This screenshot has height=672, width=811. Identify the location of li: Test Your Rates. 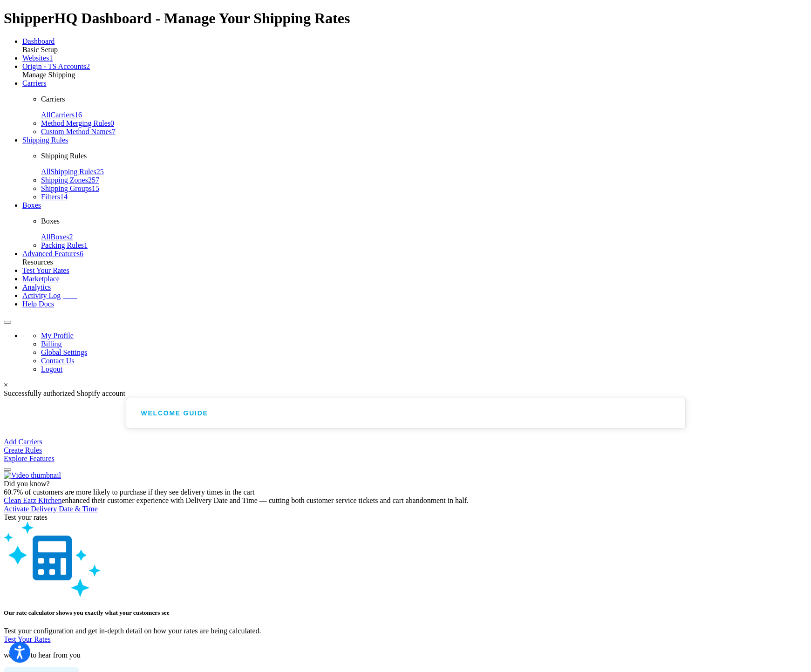
(414, 271).